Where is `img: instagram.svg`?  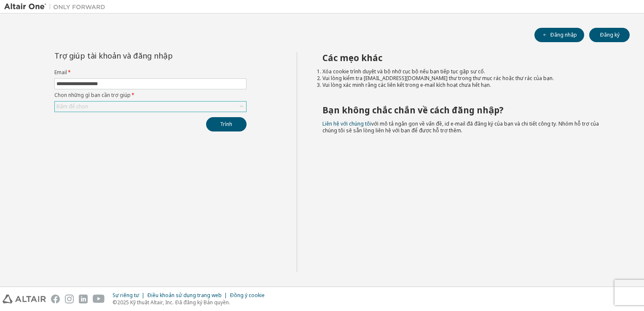 img: instagram.svg is located at coordinates (69, 299).